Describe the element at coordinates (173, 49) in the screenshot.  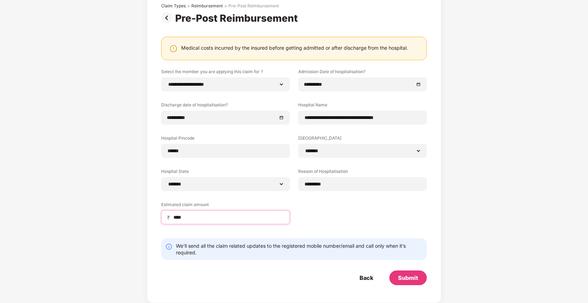
I see `img: svg+xml;base64,PHN2ZyBpZD0iV2FybmluZ18tXzI0eDI0IiBkYXRhLW5hbWU9Ildhcm5pbmcgLSAyNHgyNCIgeG1sbnM9Im...` at that location.